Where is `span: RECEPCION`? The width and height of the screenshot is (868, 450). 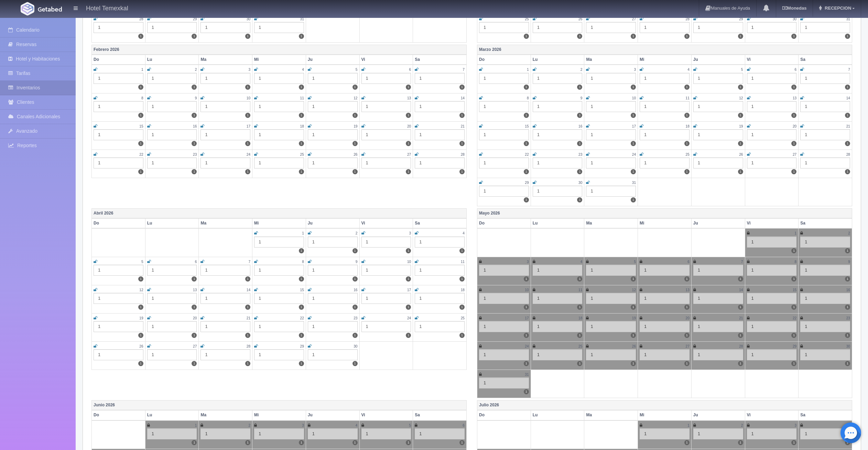
span: RECEPCION is located at coordinates (838, 8).